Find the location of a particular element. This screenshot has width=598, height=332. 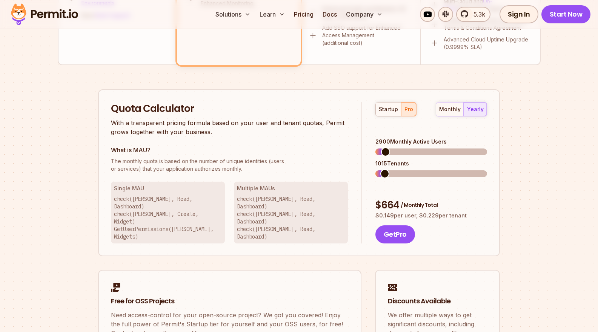

p: Advanced Cloud Uptime Upgrade (0.9999% SLA) is located at coordinates (487, 43).